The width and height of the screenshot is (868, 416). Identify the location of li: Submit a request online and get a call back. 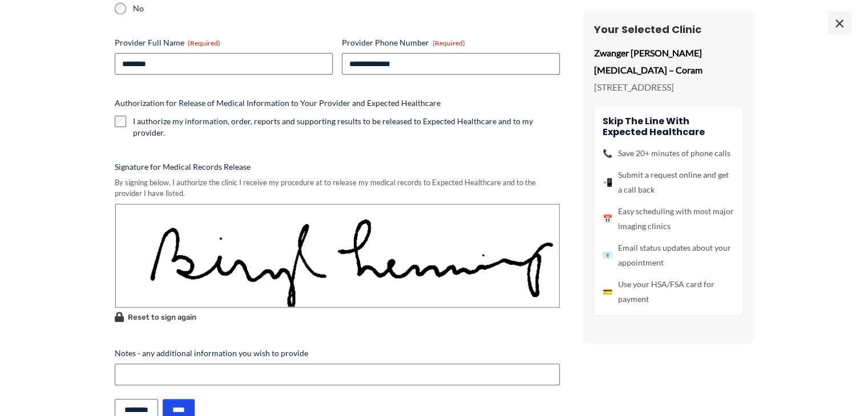
(668, 183).